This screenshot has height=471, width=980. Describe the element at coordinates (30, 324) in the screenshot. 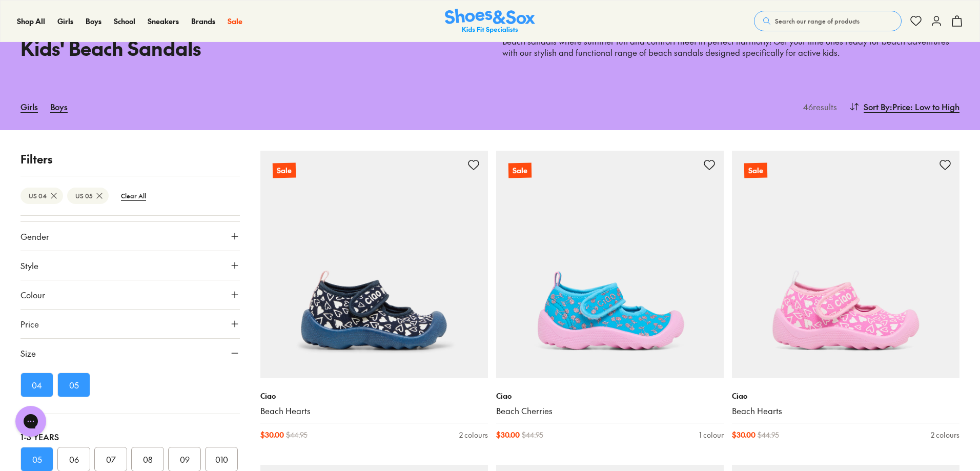

I see `span: Price` at that location.